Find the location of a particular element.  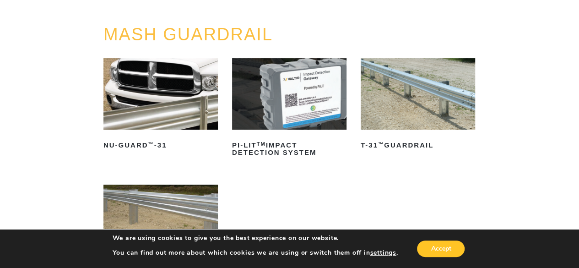

a: NU-GUARD™-31 is located at coordinates (161, 105).